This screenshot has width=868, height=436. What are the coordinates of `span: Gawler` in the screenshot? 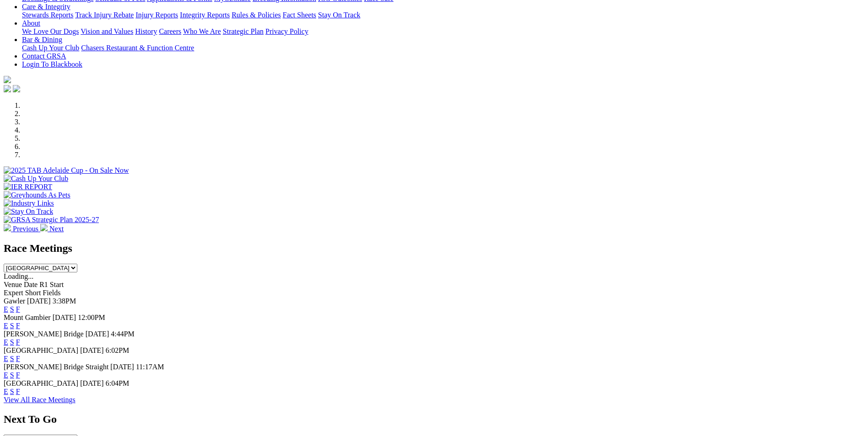 It's located at (15, 300).